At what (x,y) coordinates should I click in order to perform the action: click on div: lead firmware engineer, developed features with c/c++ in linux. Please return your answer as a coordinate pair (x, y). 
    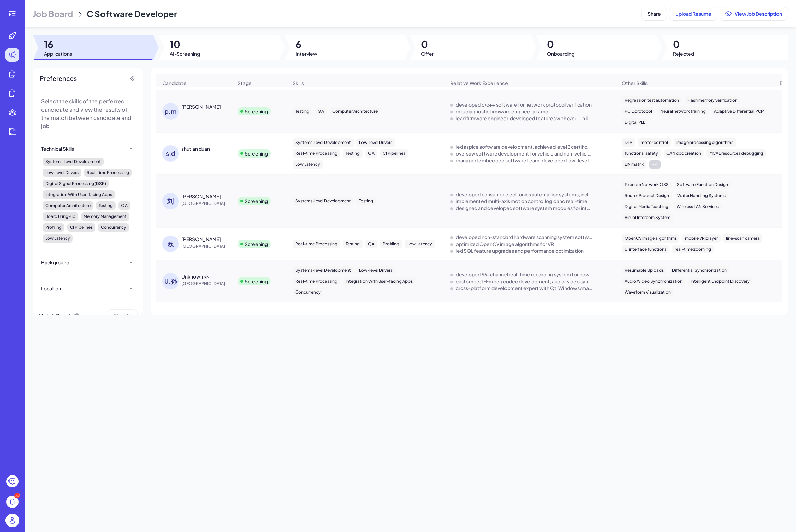
    Looking at the image, I should click on (524, 118).